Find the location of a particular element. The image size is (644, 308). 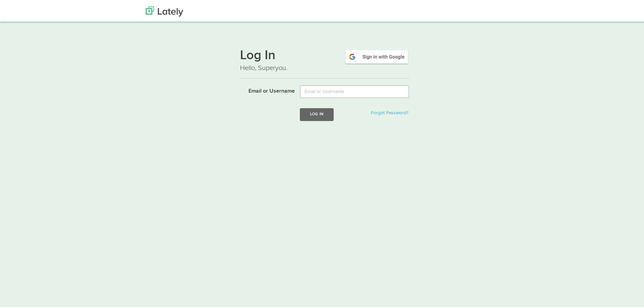

img: Lately is located at coordinates (164, 10).